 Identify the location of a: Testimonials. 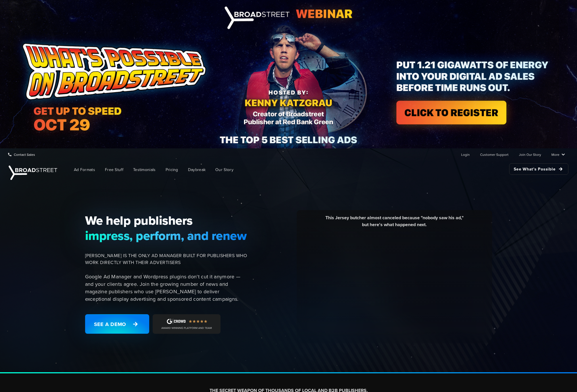
(144, 169).